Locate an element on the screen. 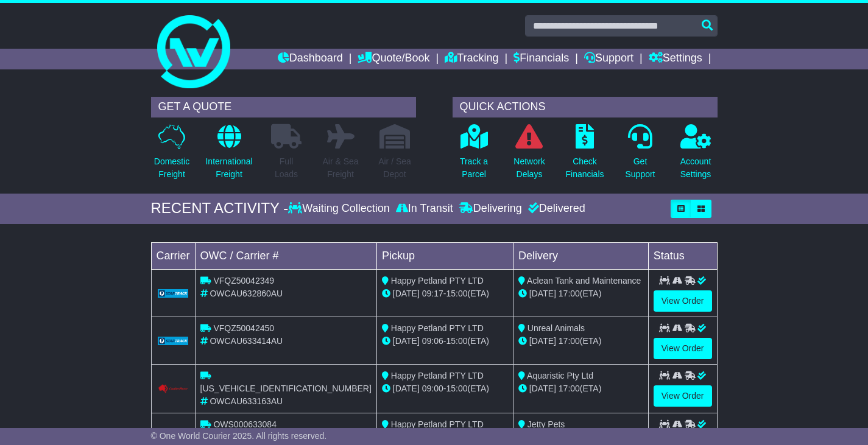 The height and width of the screenshot is (445, 868). p: Air / Sea Depot is located at coordinates (395, 168).